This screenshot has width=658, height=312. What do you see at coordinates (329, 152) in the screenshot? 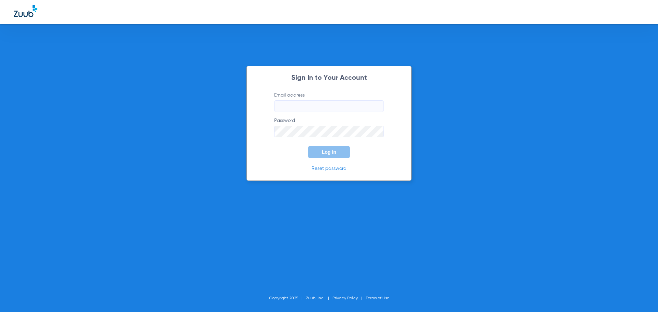
I see `button: Log In` at bounding box center [329, 152].